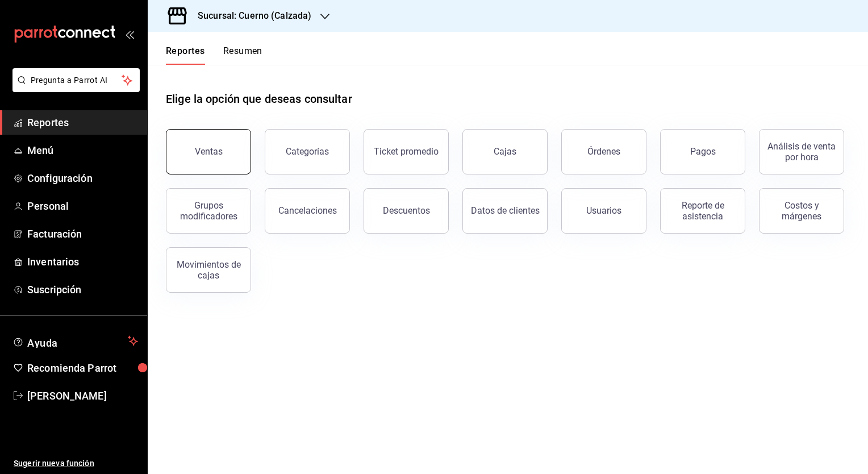  Describe the element at coordinates (76, 80) in the screenshot. I see `span: Pregunta a Parrot AI` at that location.